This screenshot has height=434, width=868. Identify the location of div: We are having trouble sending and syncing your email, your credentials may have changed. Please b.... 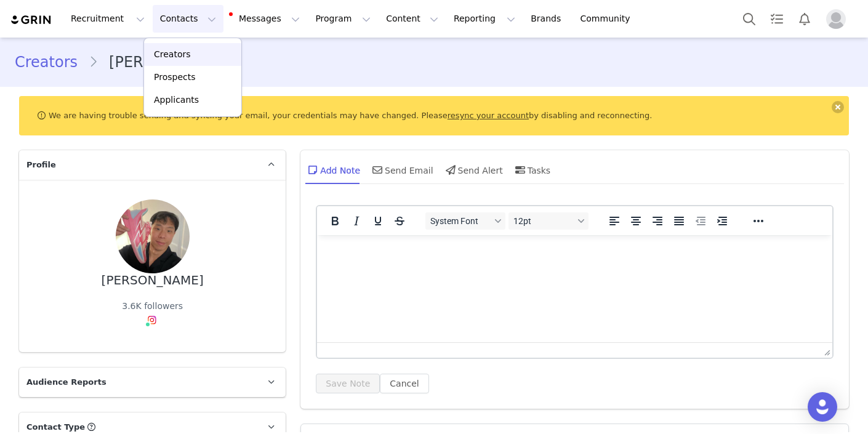
(434, 116).